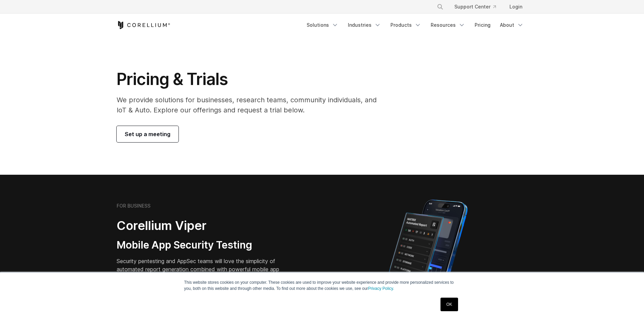 The image size is (644, 320). What do you see at coordinates (427, 255) in the screenshot?
I see `img: Corellium MATRIX automated report on iPhone showing app vulnerability test results across securit...` at bounding box center [427, 255].